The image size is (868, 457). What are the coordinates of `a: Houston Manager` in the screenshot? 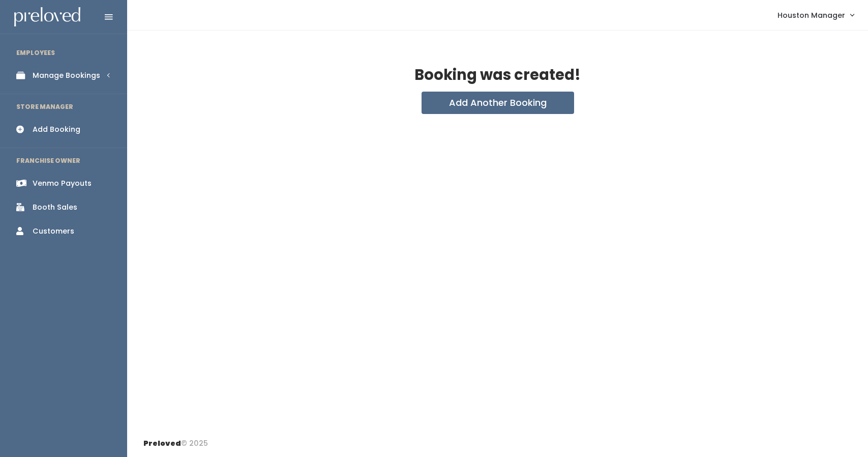 It's located at (815, 15).